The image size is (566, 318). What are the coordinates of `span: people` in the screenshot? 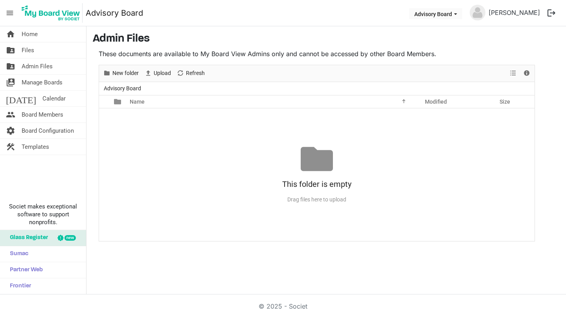 It's located at (11, 115).